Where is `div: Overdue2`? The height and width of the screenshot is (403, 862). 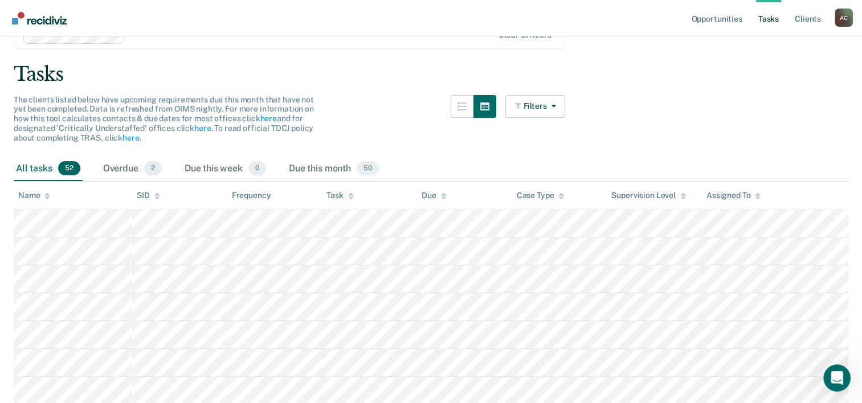 div: Overdue2 is located at coordinates (132, 169).